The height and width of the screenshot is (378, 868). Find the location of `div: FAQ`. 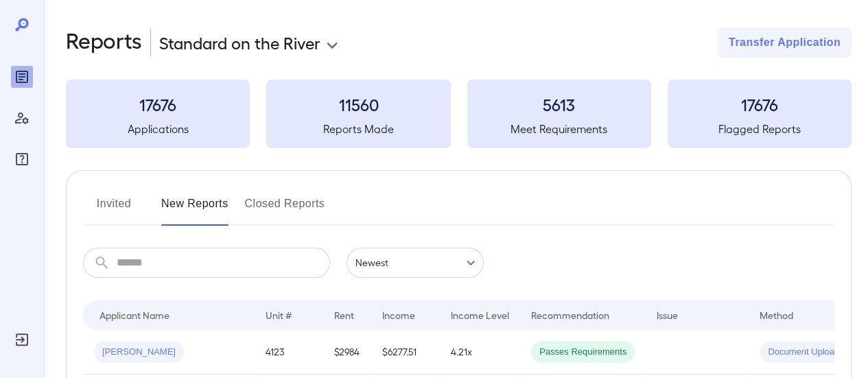

div: FAQ is located at coordinates (22, 159).